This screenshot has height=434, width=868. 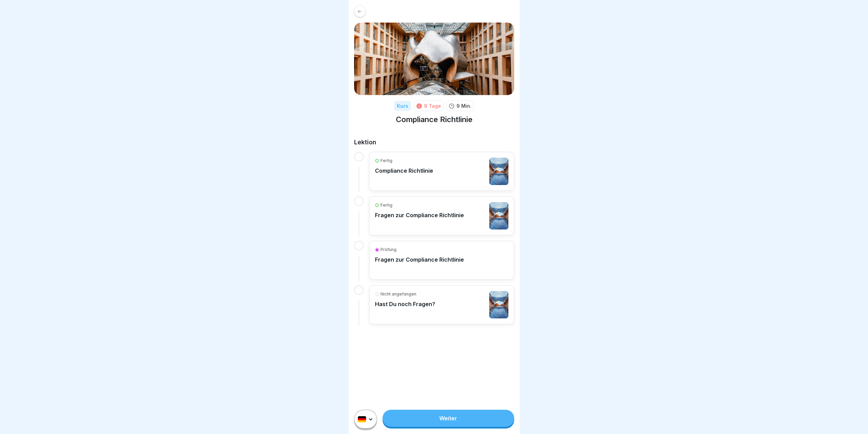 What do you see at coordinates (404, 171) in the screenshot?
I see `p: Compliance Richtlinie` at bounding box center [404, 171].